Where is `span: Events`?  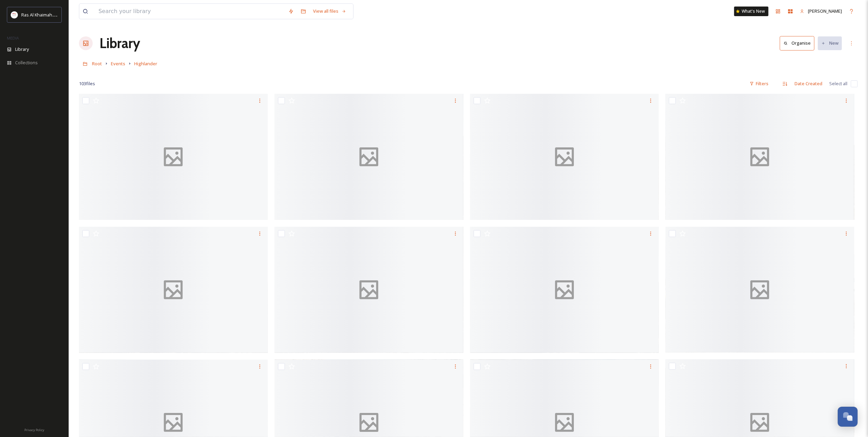 span: Events is located at coordinates (118, 64).